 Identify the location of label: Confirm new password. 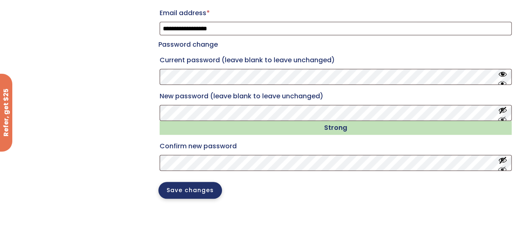
(336, 147).